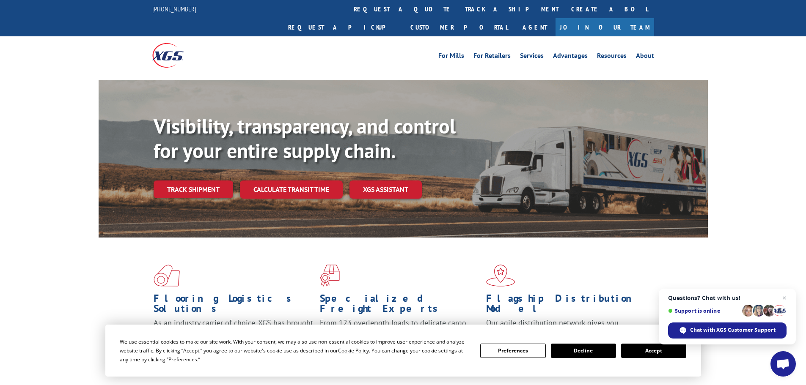  What do you see at coordinates (193, 190) in the screenshot?
I see `a: Track shipment` at bounding box center [193, 190].